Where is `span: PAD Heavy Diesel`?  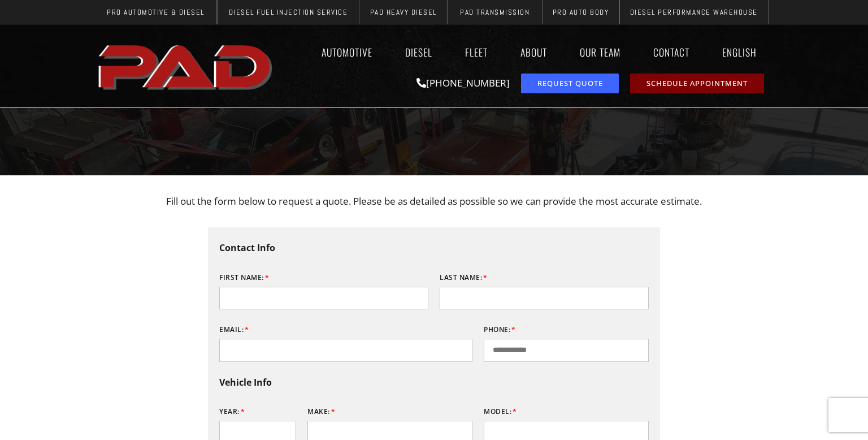 span: PAD Heavy Diesel is located at coordinates (403, 12).